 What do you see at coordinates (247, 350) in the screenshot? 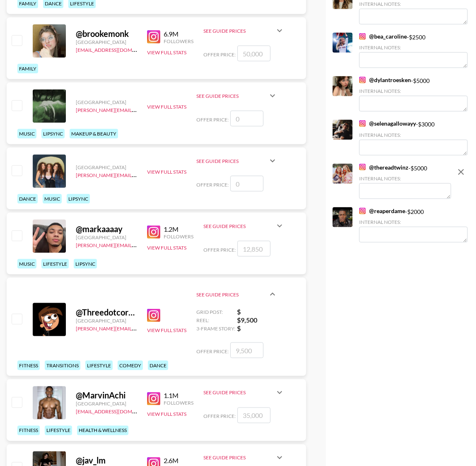
I see `input: 9,500` at bounding box center [247, 350].